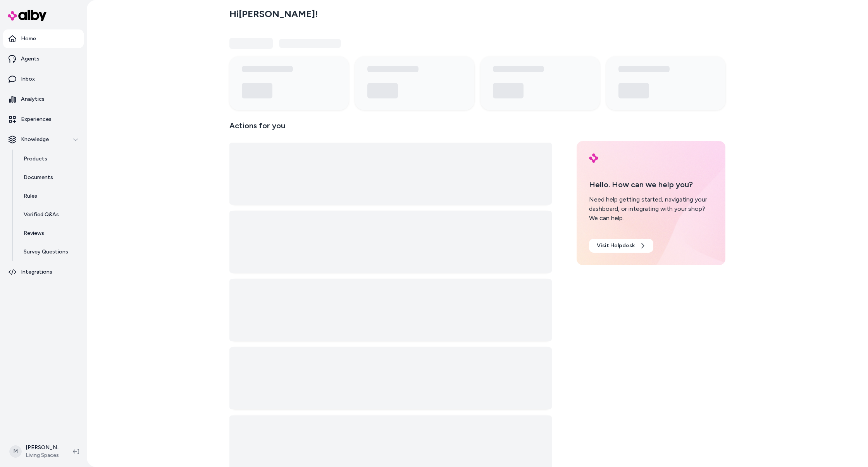 The image size is (868, 467). I want to click on p: Hello. How can we help you?, so click(651, 185).